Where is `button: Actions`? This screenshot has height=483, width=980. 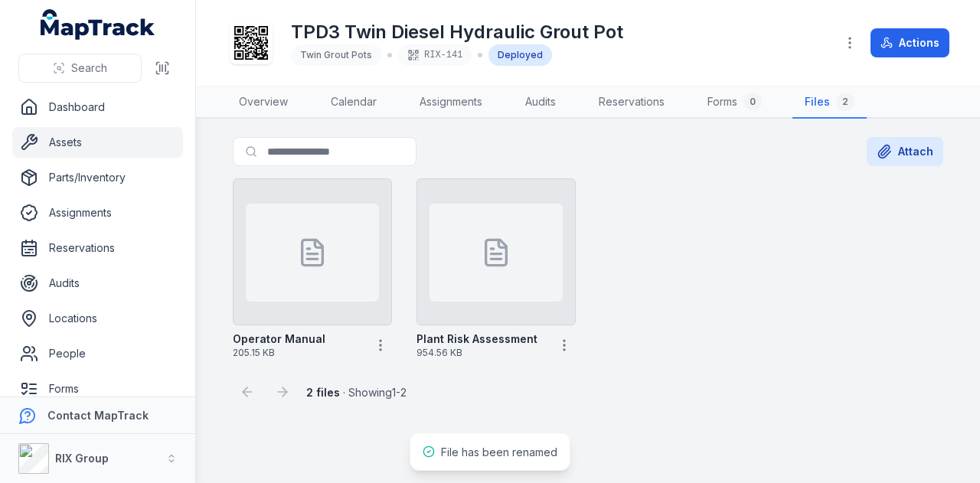
button: Actions is located at coordinates (910, 42).